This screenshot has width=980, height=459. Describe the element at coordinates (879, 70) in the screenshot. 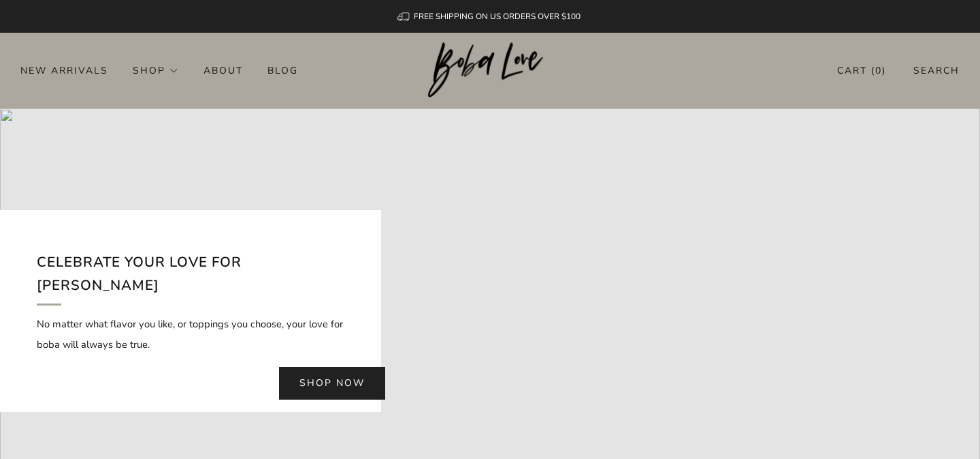

I see `items-count: 0` at that location.